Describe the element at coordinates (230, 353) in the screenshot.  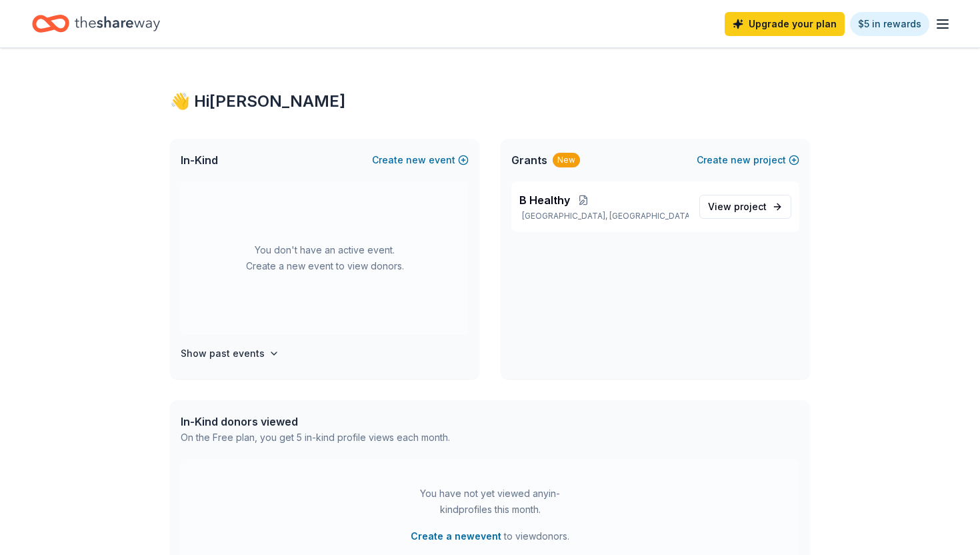
I see `button: Show past events` at that location.